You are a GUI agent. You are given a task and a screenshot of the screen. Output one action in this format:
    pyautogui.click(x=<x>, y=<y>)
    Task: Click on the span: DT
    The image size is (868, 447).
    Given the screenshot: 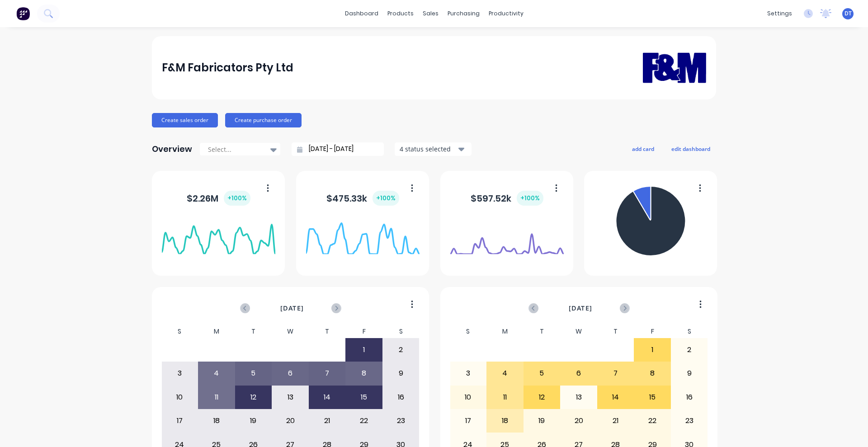 What is the action you would take?
    pyautogui.click(x=848, y=14)
    